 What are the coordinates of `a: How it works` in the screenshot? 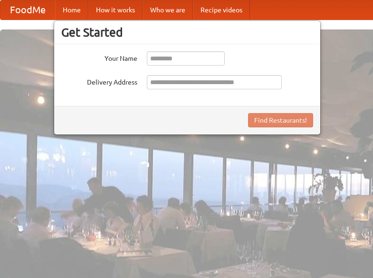 It's located at (115, 10).